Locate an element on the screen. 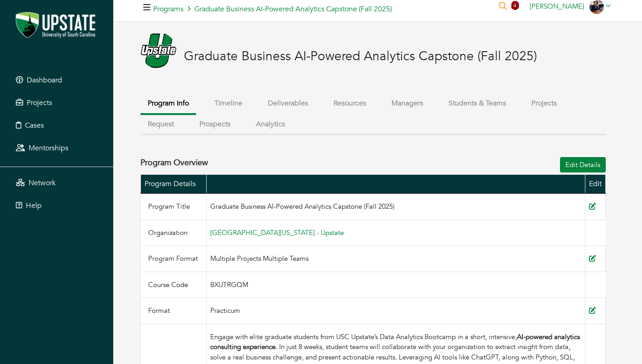  td: Organization is located at coordinates (174, 233).